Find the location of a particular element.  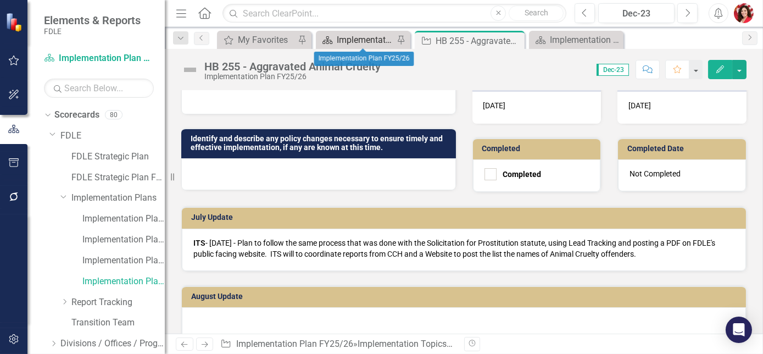

button: Dec-23 is located at coordinates (636, 13).